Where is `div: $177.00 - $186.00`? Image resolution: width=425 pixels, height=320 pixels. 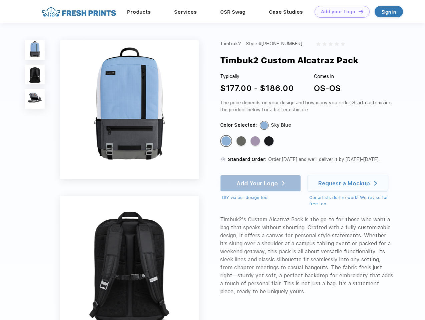
div: $177.00 - $186.00 is located at coordinates (257, 88).